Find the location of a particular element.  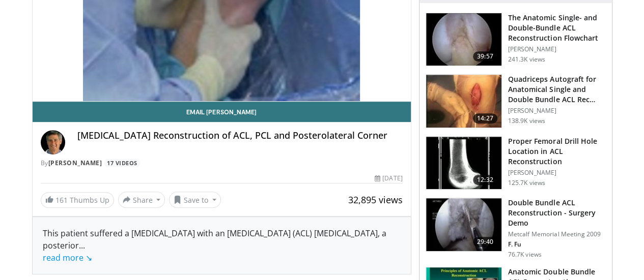

a: 29:40 Double Bundle ACL Reconstruction - Surgery Demo Metcalf Memorial Meeting 2009 F. Fu 76.7K v... is located at coordinates (516, 228).